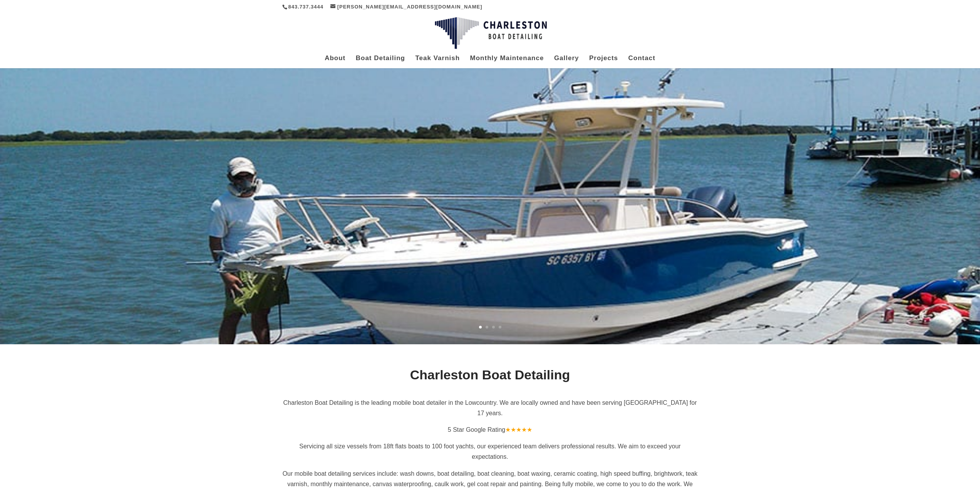 This screenshot has height=490, width=980. What do you see at coordinates (490, 408) in the screenshot?
I see `span: Charleston Boat Detailing is the leading mobile boat detailer in the Lowcountry. We are locally o...` at bounding box center [490, 408].